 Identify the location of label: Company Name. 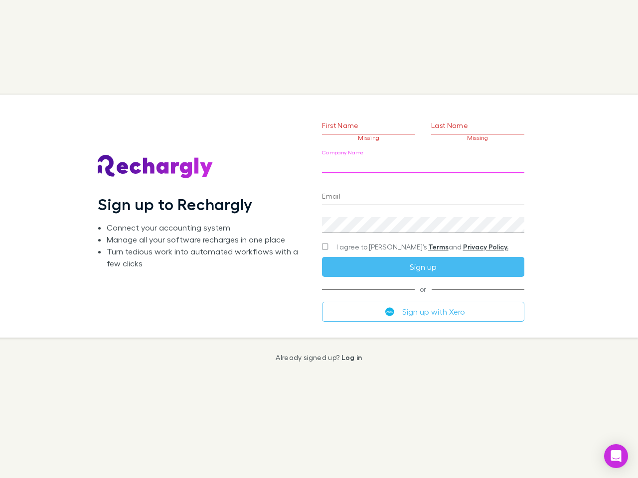
(343, 152).